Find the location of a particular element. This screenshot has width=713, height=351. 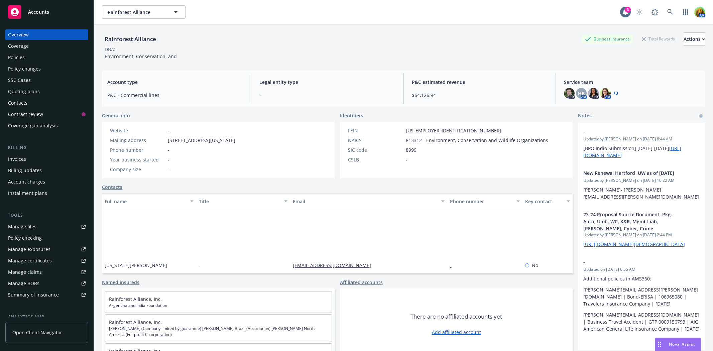

div: Company size is located at coordinates (137, 169).